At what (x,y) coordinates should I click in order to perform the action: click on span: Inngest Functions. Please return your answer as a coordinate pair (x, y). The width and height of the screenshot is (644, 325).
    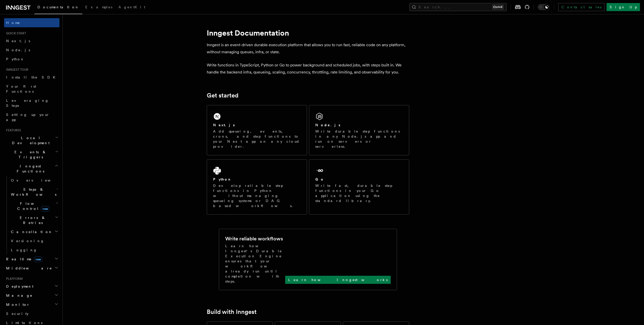
    Looking at the image, I should click on (29, 169).